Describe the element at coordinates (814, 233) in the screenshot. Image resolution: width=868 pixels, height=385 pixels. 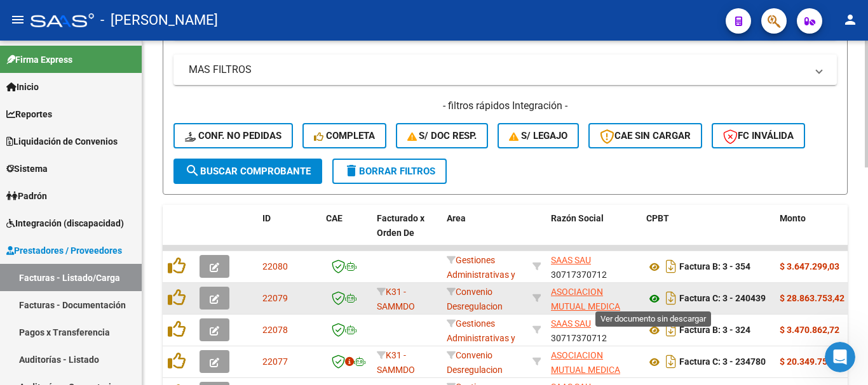
I see `datatable-header-cell: Monto` at that location.